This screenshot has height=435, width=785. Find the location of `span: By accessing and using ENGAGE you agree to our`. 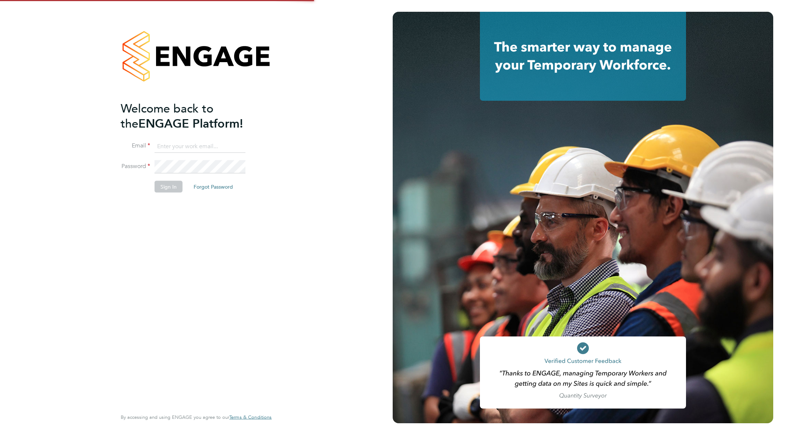

span: By accessing and using ENGAGE you agree to our is located at coordinates (196, 417).